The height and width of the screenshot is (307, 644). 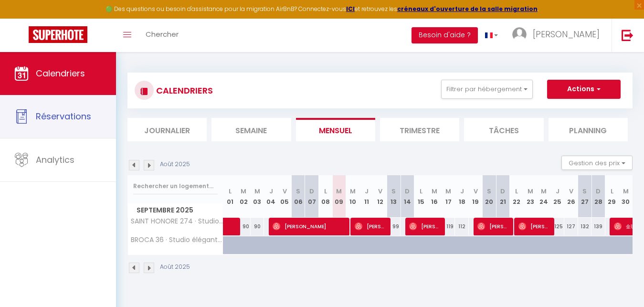 I want to click on th: 11, so click(x=366, y=196).